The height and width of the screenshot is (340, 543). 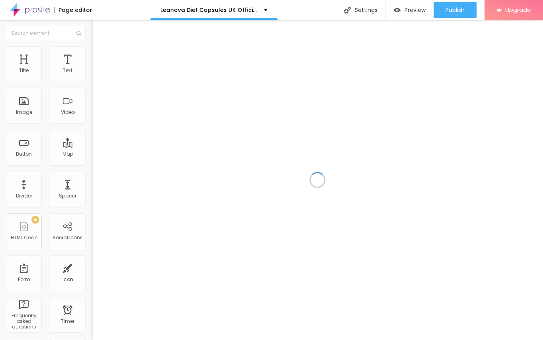 What do you see at coordinates (24, 70) in the screenshot?
I see `div: Title` at bounding box center [24, 70].